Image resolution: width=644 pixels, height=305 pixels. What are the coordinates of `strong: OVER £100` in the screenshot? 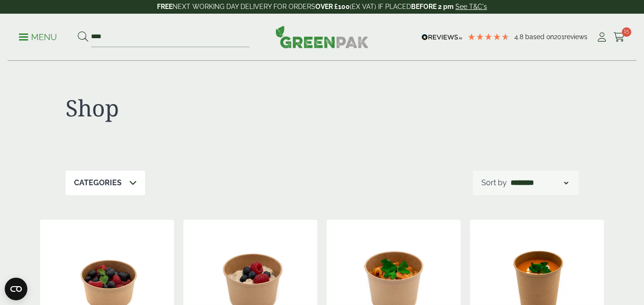 It's located at (332, 7).